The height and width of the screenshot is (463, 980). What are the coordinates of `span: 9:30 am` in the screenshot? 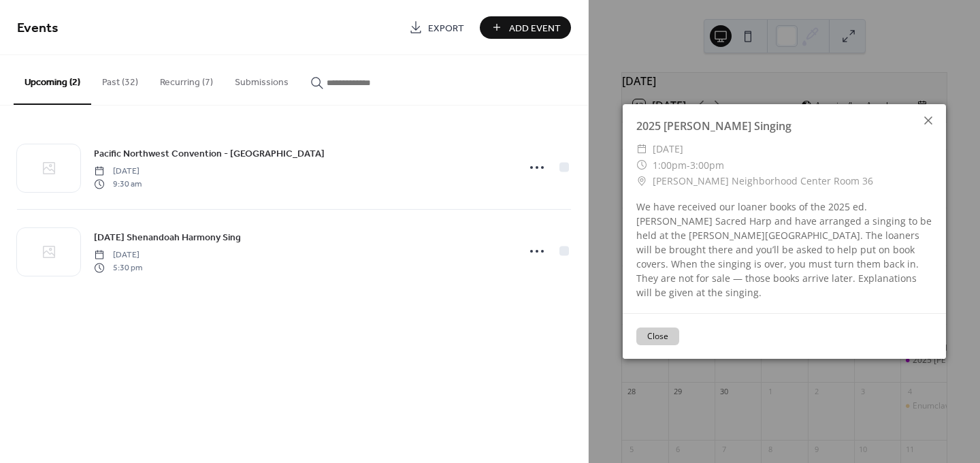 It's located at (118, 184).